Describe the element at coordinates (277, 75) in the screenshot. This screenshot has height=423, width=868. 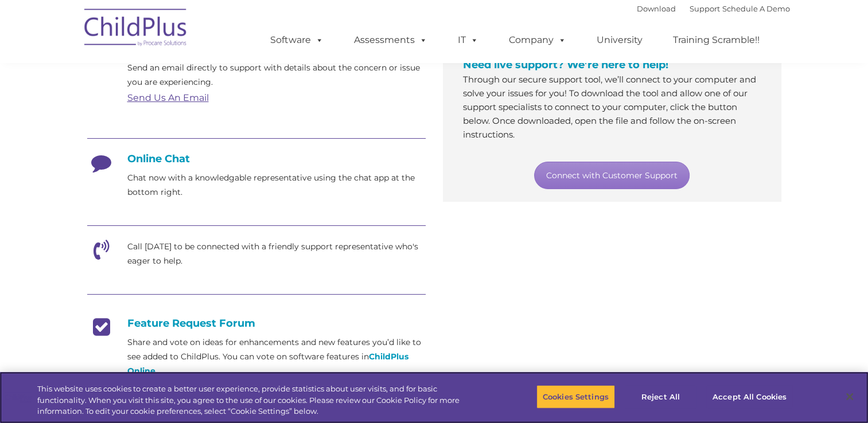
I see `p: Send an email directly to support with details about the concern or issue you are experiencing.` at that location.